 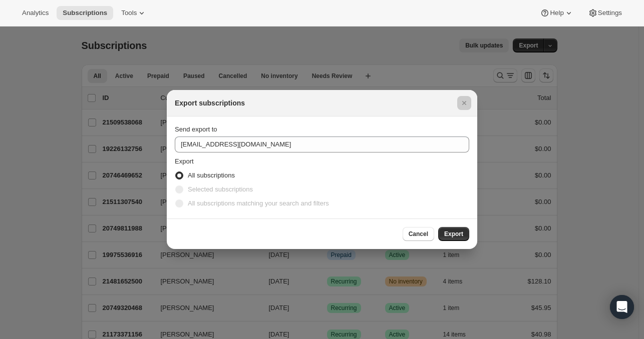 I want to click on span: All subscriptions matching your search and filters, so click(x=258, y=203).